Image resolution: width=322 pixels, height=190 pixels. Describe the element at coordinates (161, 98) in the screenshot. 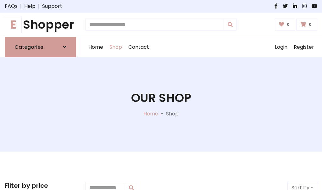

I see `h1: Our Shop` at that location.